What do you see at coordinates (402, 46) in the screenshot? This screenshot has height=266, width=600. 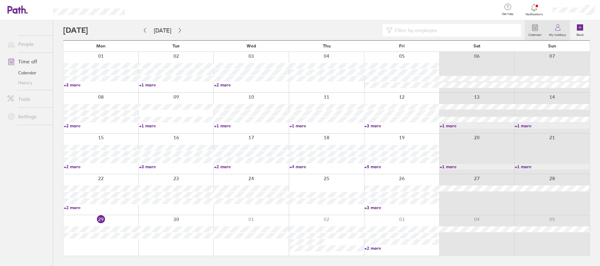 I see `span: Fri` at bounding box center [402, 46].